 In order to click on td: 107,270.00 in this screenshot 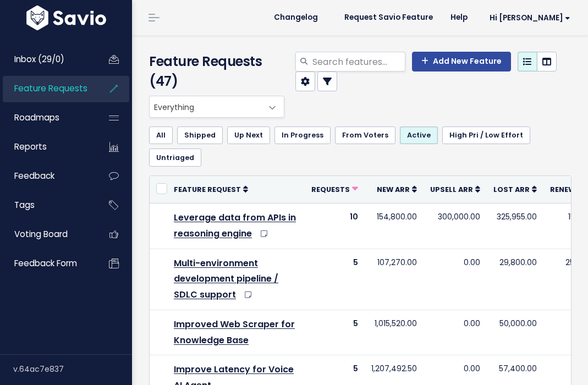, I will do `click(394, 279)`.